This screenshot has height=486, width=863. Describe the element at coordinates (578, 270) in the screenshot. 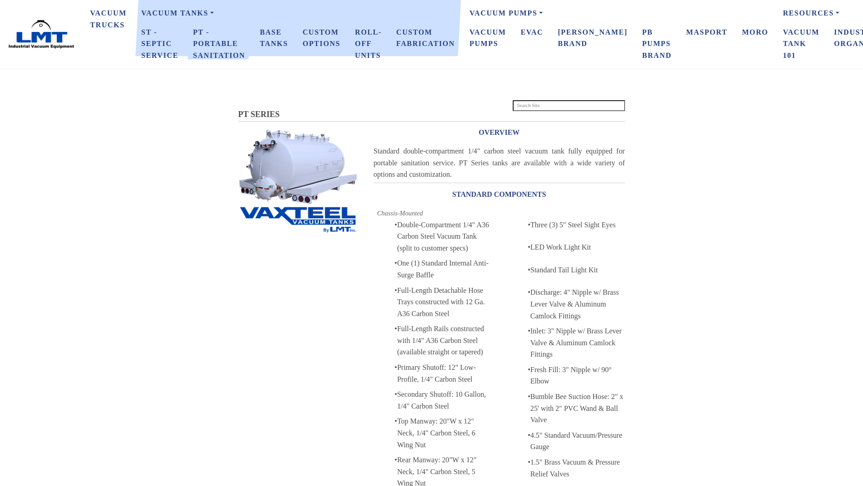

I see `div: Standard Tail Light Kit` at that location.